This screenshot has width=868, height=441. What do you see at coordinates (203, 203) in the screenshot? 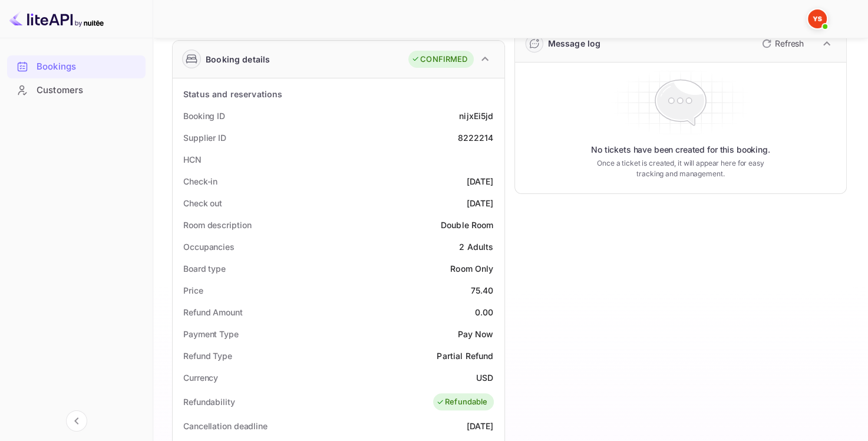
I see `div: Check out` at bounding box center [203, 203].